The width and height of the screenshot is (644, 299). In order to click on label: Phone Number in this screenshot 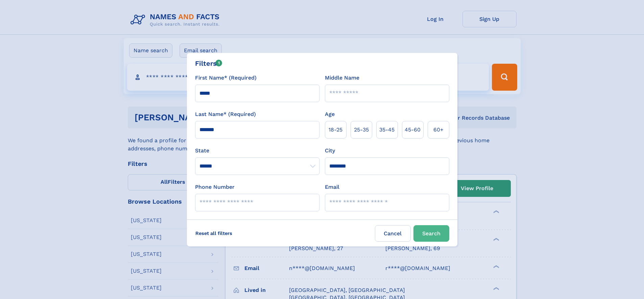, I will do `click(215, 187)`.